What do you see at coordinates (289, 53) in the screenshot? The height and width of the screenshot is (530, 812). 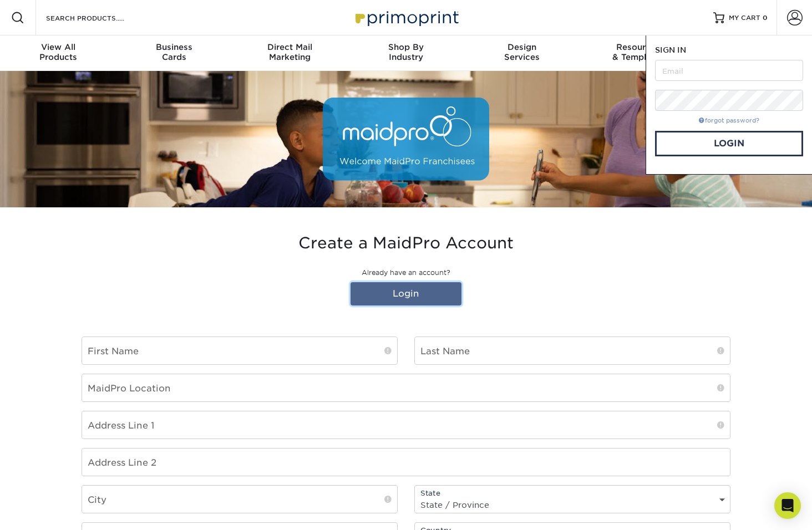 I see `a: Direct MailMarketing` at bounding box center [289, 53].